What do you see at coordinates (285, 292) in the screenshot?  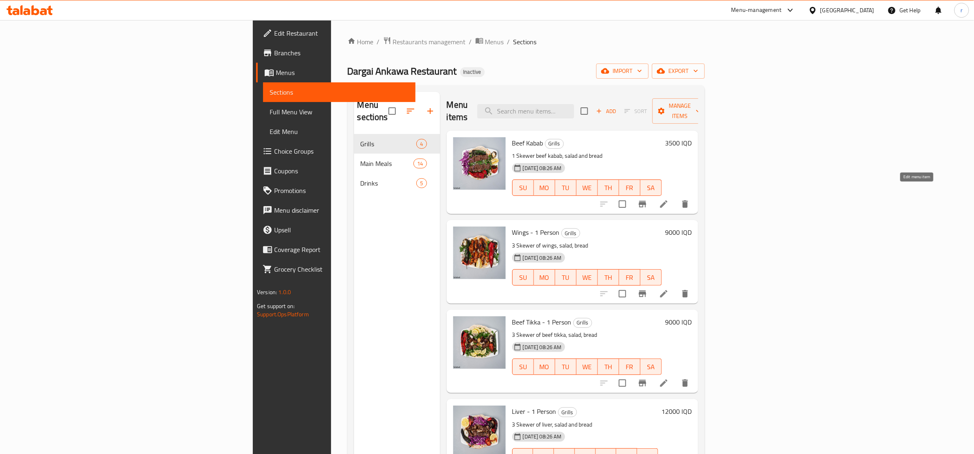 I see `span: 1.0.0` at bounding box center [285, 292].